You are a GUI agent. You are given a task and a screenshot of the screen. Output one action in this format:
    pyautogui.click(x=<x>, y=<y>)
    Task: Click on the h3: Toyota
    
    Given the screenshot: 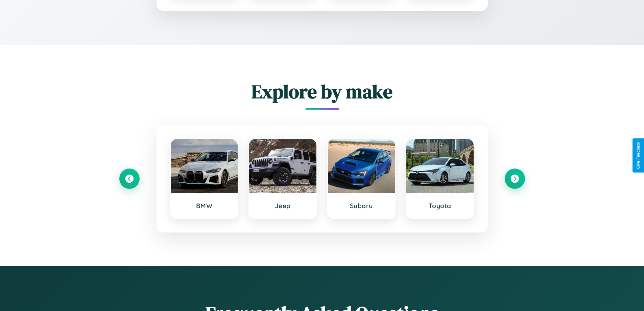 What is the action you would take?
    pyautogui.click(x=440, y=206)
    